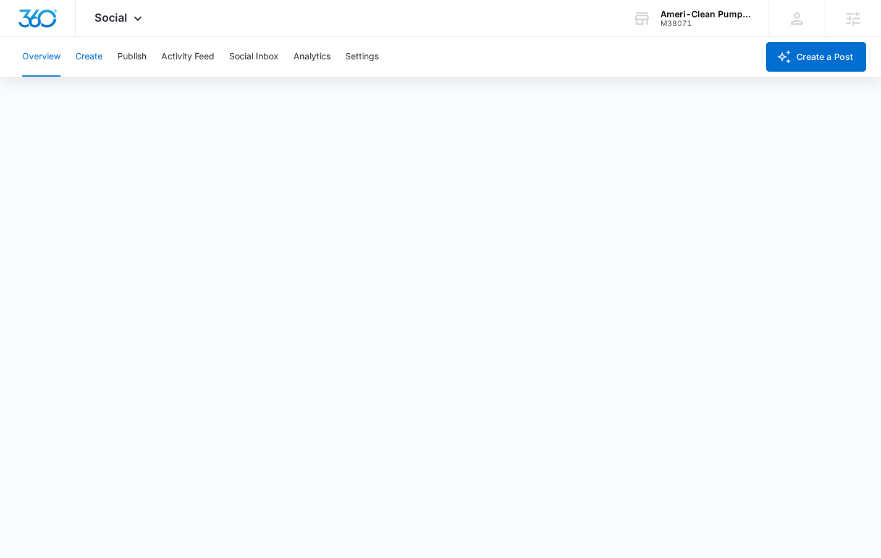 The image size is (881, 558). I want to click on button: Settings, so click(362, 57).